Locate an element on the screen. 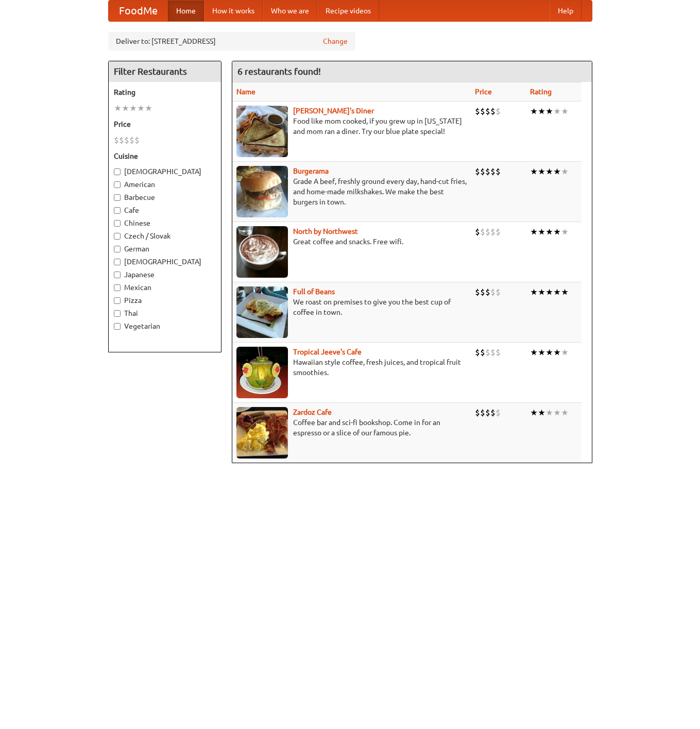 The height and width of the screenshot is (729, 700). input: American is located at coordinates (117, 184).